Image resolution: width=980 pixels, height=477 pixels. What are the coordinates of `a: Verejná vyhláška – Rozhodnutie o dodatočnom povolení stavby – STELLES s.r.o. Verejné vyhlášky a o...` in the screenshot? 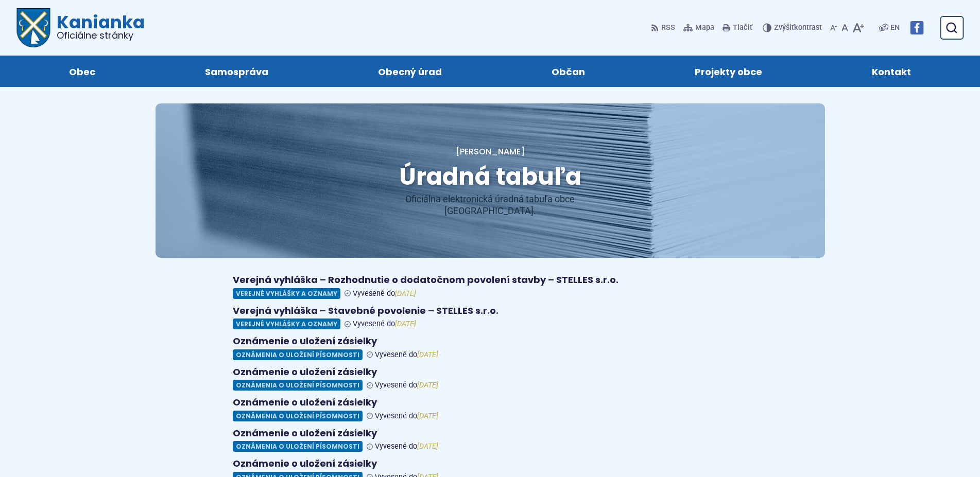 It's located at (490, 286).